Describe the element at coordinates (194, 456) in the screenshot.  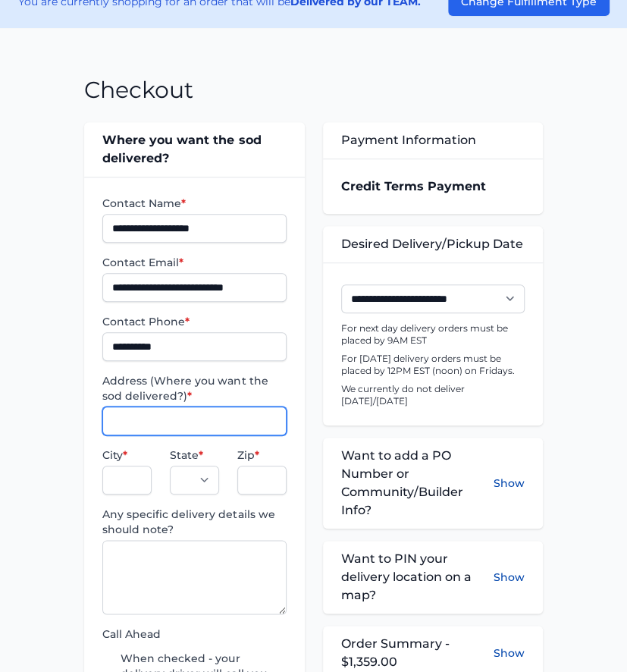
I see `label: State` at that location.